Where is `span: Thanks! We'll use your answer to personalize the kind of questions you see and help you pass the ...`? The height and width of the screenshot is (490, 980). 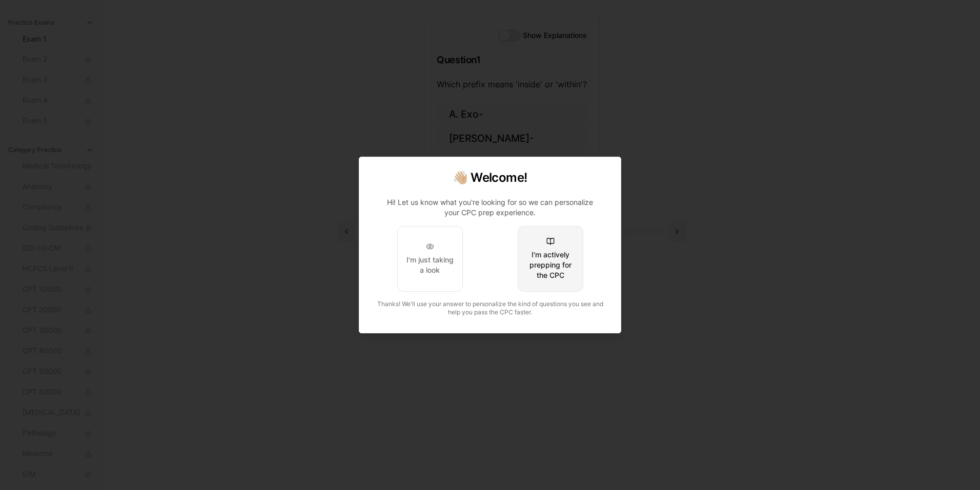
span: Thanks! We'll use your answer to personalize the kind of questions you see and help you pass the ... is located at coordinates (490, 307).